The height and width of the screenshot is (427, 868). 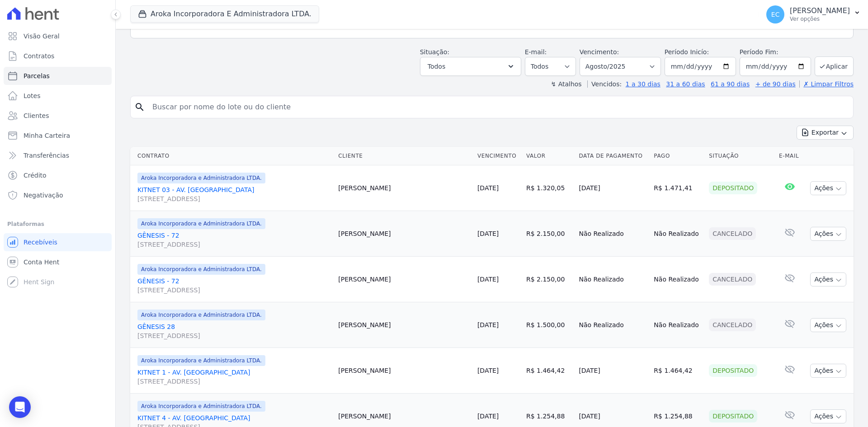 What do you see at coordinates (775, 84) in the screenshot?
I see `a: + de 90 dias` at bounding box center [775, 84].